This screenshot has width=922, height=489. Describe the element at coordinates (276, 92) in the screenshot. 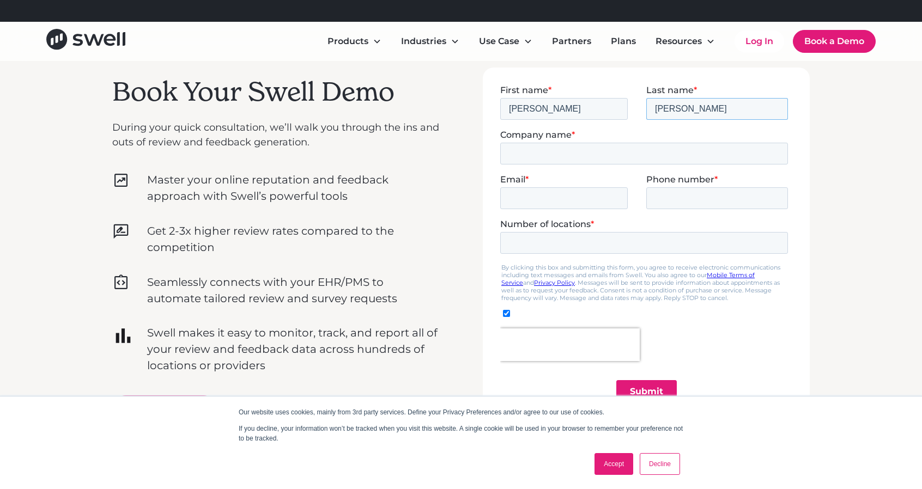

I see `h2: Book Your Swell Demo` at that location.